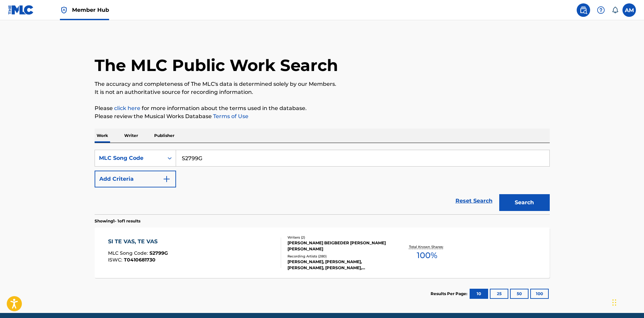 Image resolution: width=644 pixels, height=318 pixels. Describe the element at coordinates (138, 241) in the screenshot. I see `div: SI TE VAS, TE VAS` at that location.